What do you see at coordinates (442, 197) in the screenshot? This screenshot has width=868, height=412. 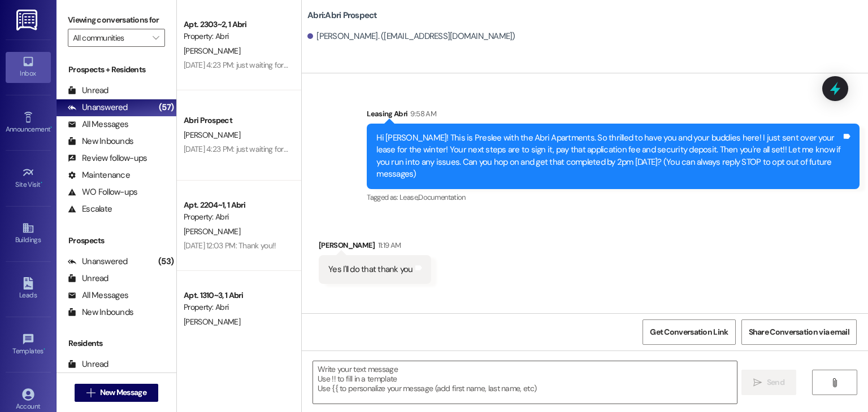 I see `span: Documentation` at bounding box center [442, 197].